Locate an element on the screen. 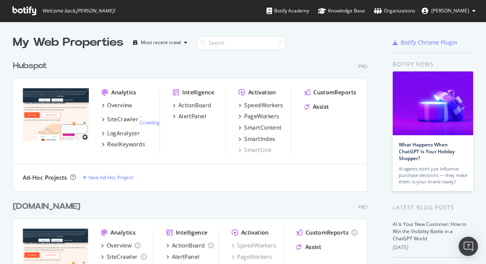  div: Open Intercom Messenger is located at coordinates (468, 247).